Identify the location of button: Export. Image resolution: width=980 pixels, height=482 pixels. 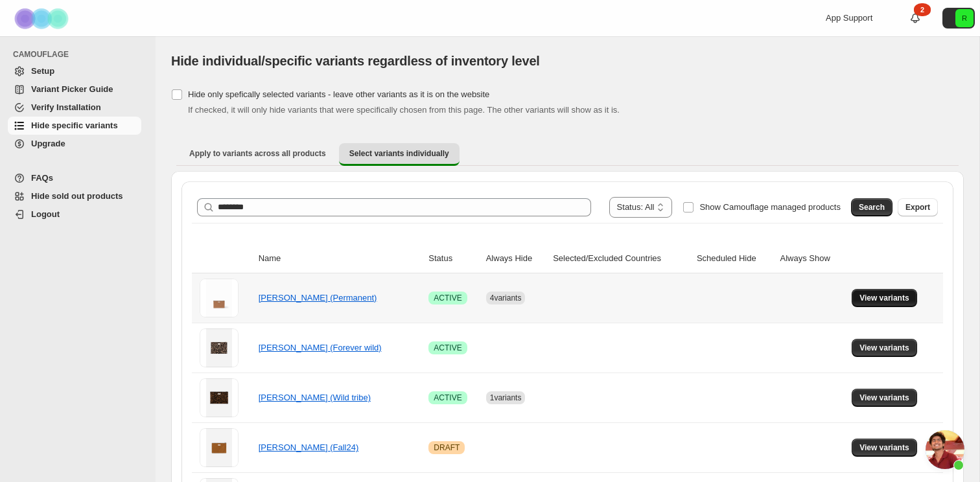
(918, 207).